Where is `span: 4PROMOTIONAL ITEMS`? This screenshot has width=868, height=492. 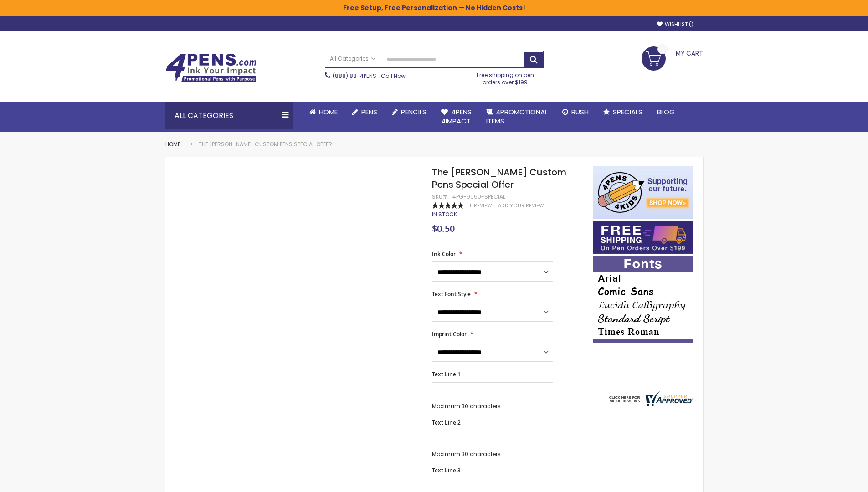
span: 4PROMOTIONAL ITEMS is located at coordinates (517, 116).